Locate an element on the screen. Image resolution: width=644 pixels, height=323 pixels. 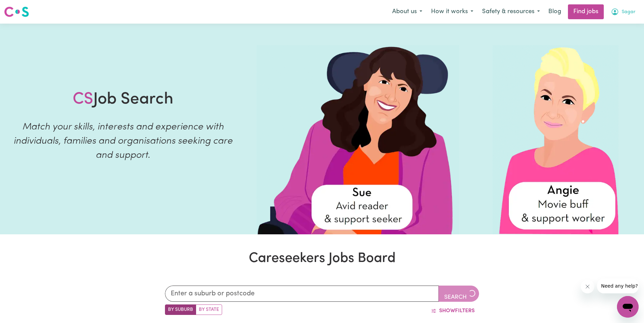
button: Safety & resources is located at coordinates (511, 12).